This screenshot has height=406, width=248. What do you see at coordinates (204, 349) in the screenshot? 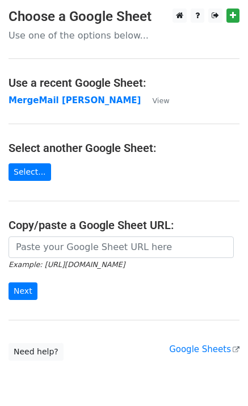
I see `a: Google Sheets` at bounding box center [204, 349].